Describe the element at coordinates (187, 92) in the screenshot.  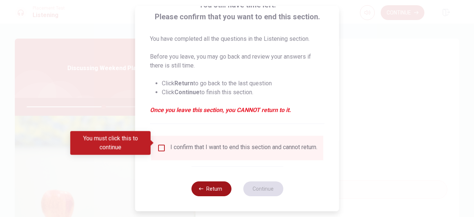
I see `strong: Continue` at that location.